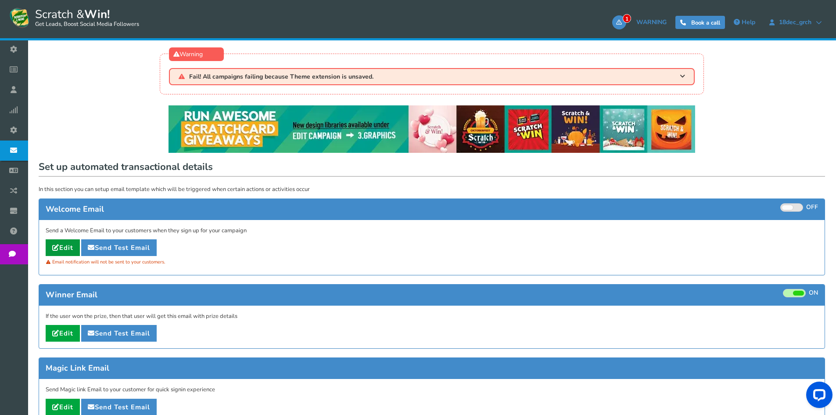 The height and width of the screenshot is (415, 836). What do you see at coordinates (745, 22) in the screenshot?
I see `a: Help` at bounding box center [745, 22].